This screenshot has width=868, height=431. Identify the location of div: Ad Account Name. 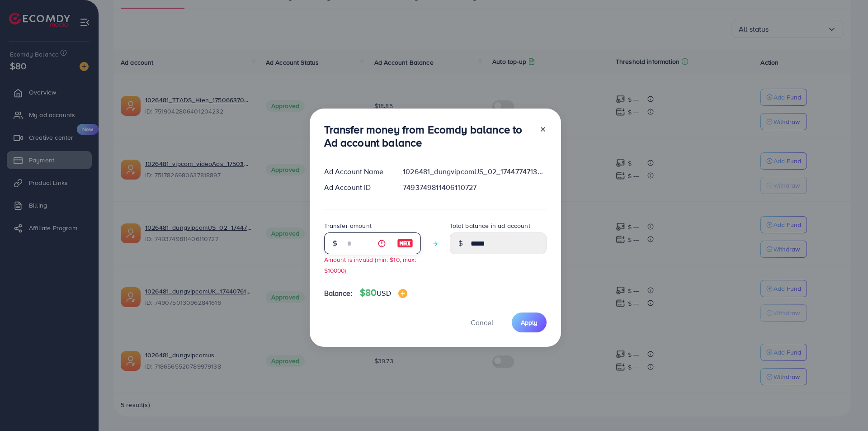
(356, 172).